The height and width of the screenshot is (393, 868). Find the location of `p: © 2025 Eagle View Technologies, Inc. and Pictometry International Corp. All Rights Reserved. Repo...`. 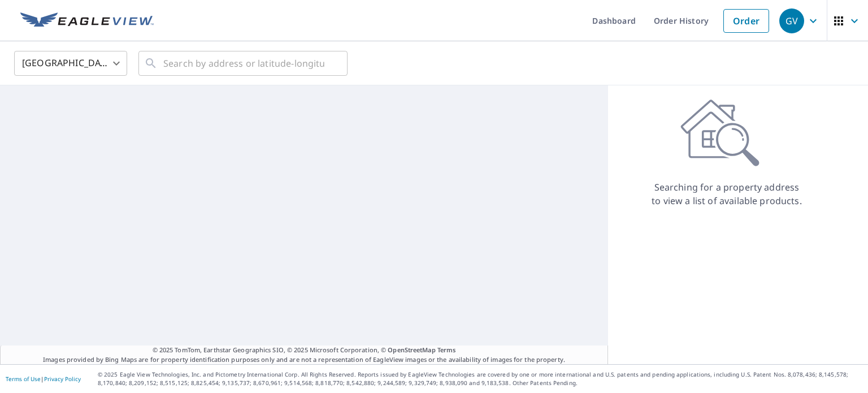

p: © 2025 Eagle View Technologies, Inc. and Pictometry International Corp. All Rights Reserved. Repo... is located at coordinates (479, 379).